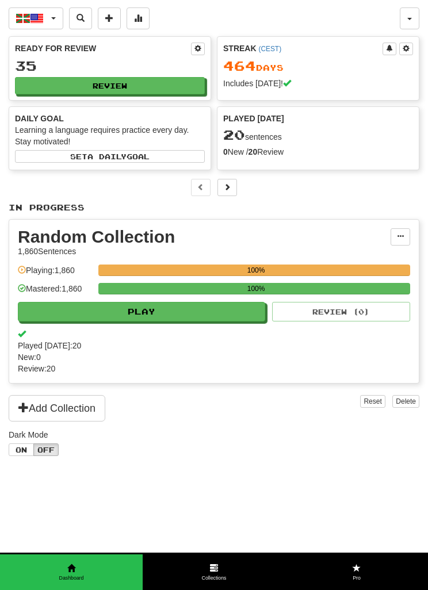  What do you see at coordinates (303, 48) in the screenshot?
I see `div: Streak` at bounding box center [303, 48].